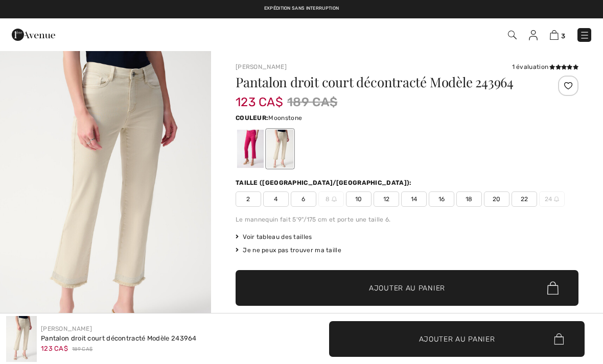 The height and width of the screenshot is (364, 603). What do you see at coordinates (469, 199) in the screenshot?
I see `span: 18` at bounding box center [469, 199].